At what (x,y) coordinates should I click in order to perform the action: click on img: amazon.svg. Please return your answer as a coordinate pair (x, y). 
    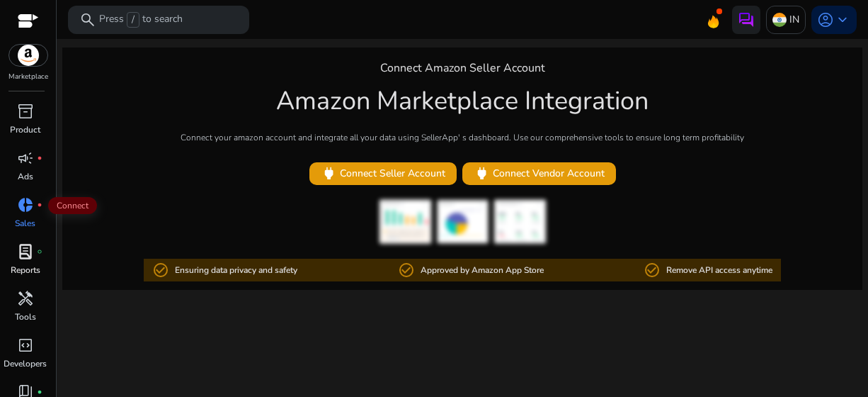
    Looking at the image, I should click on (29, 55).